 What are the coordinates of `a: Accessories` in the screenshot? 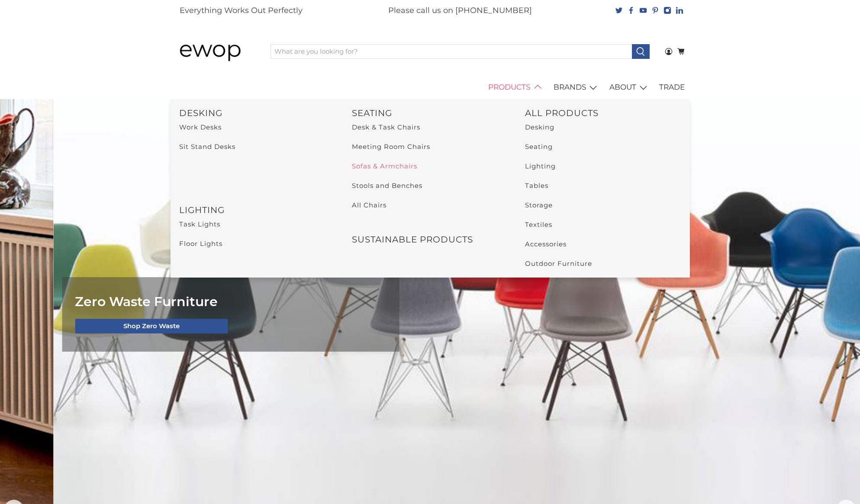 It's located at (546, 243).